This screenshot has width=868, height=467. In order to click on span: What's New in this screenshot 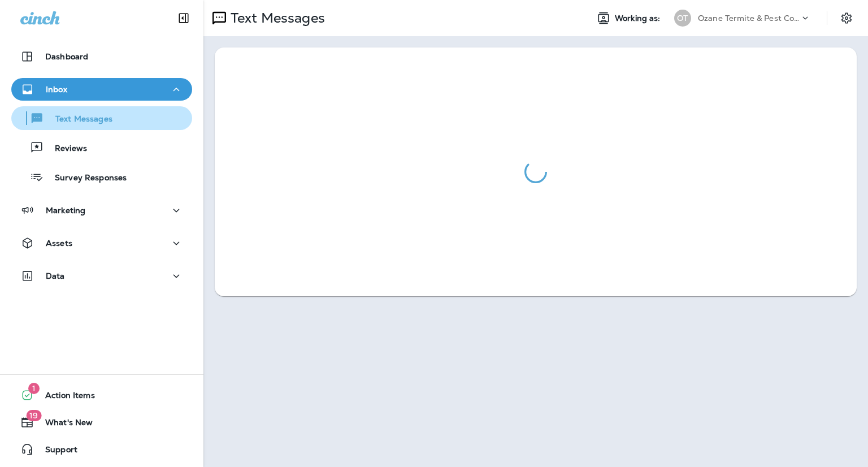, I will do `click(63, 425)`.